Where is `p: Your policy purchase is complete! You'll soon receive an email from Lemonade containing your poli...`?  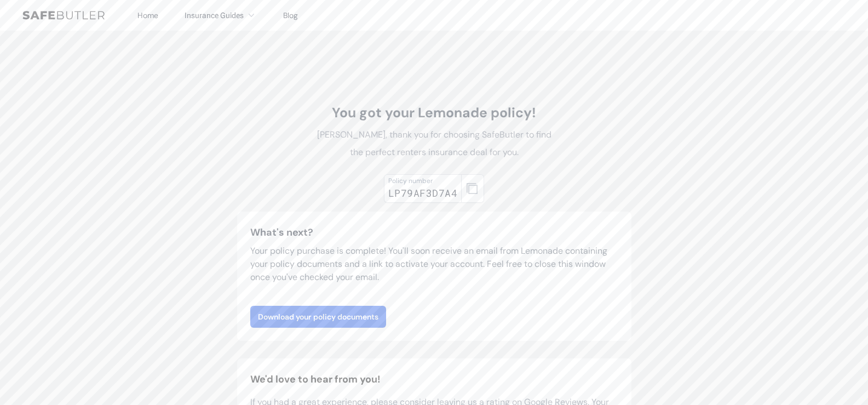
p: Your policy purchase is complete! You'll soon receive an email from Lemonade containing your poli... is located at coordinates (434, 264).